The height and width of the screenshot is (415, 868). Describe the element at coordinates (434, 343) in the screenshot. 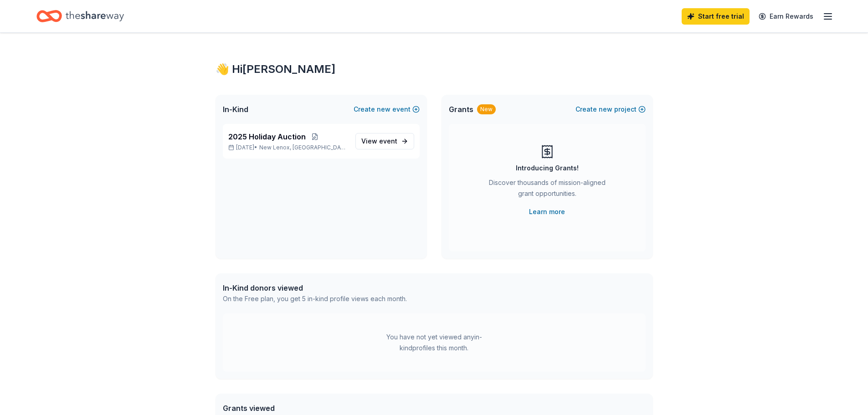

I see `div: You have not yet viewed any in-kind profiles this month.` at that location.